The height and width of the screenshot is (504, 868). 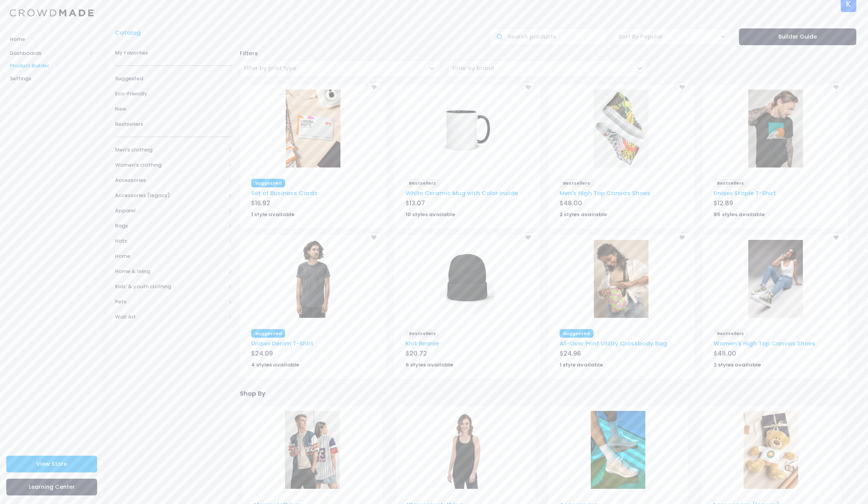 What do you see at coordinates (173, 53) in the screenshot?
I see `a: My Favorites` at bounding box center [173, 53].